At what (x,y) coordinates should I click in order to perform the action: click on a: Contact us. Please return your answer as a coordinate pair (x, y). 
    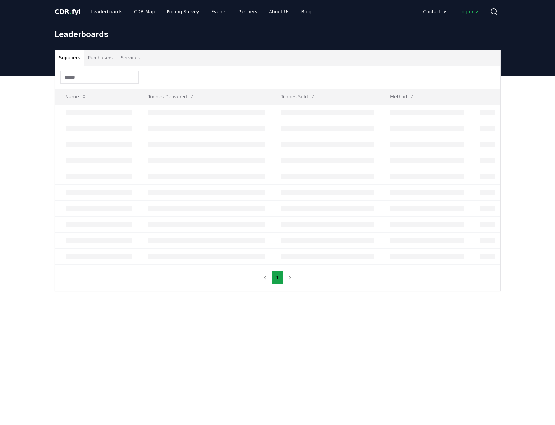
    Looking at the image, I should click on (435, 12).